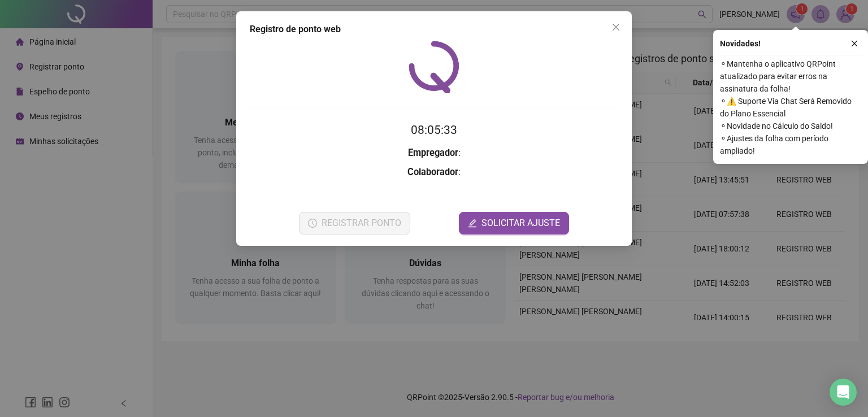  I want to click on span: ⚬ Novidade no Cálculo do Saldo!, so click(791, 126).